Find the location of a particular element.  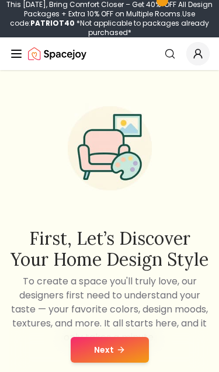

h2: First, let’s discover your home design style is located at coordinates (109, 249).